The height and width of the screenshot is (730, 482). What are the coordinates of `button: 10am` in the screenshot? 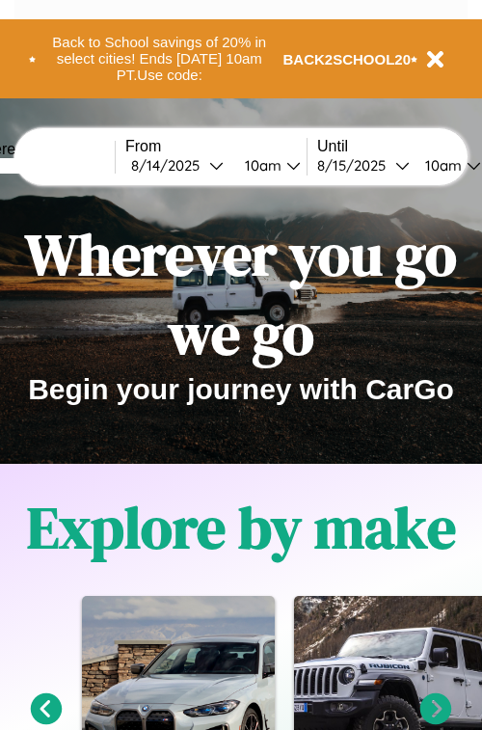 It's located at (268, 165).